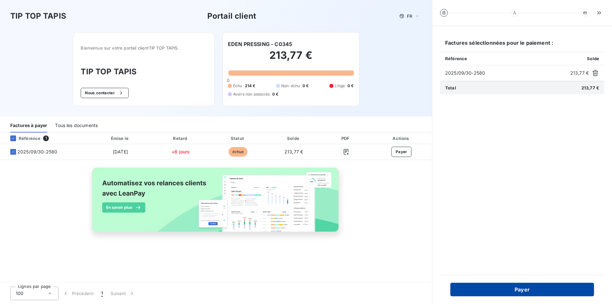  Describe the element at coordinates (23, 138) in the screenshot. I see `div: Référence` at that location.